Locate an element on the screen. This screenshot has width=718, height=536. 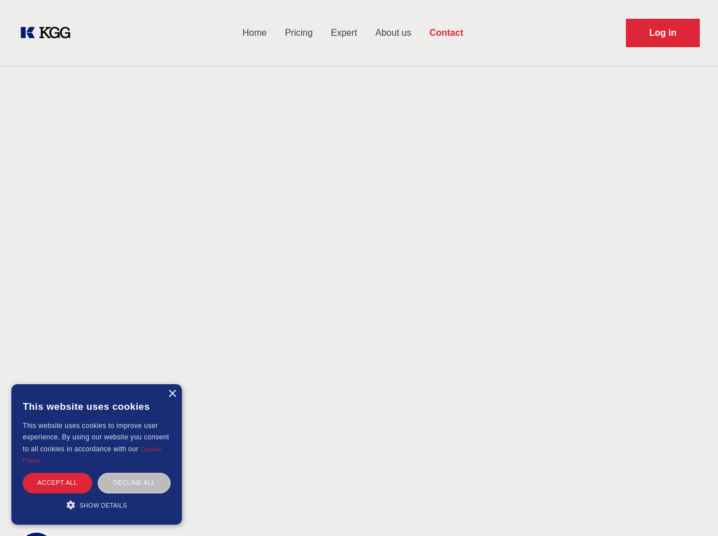
a: KOL Knowledge Platform: Talk to Key External Experts (KEE) is located at coordinates (49, 33).